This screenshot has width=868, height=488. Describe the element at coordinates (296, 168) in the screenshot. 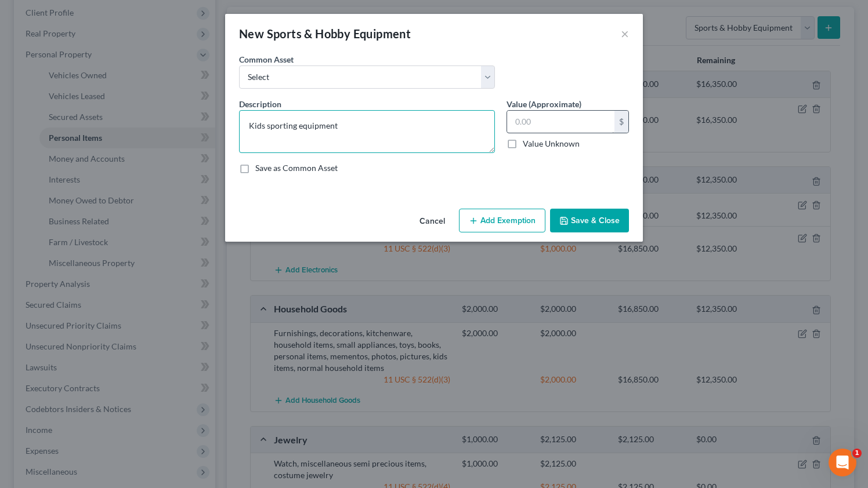

I see `label: Save as Common Asset` at that location.